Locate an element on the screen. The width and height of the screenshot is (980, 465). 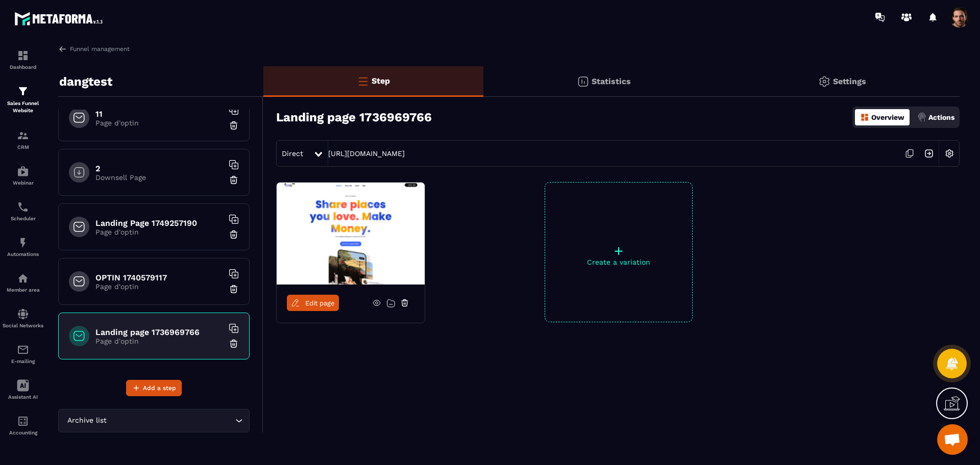
img: email is located at coordinates (23, 350).